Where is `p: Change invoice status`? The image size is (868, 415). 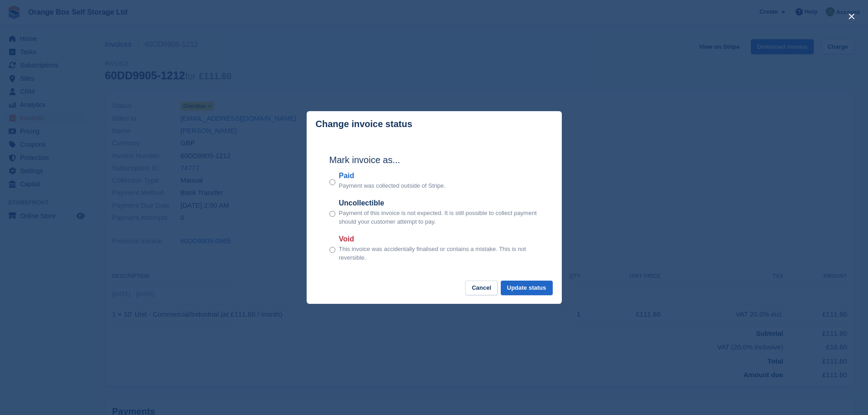 p: Change invoice status is located at coordinates (364, 124).